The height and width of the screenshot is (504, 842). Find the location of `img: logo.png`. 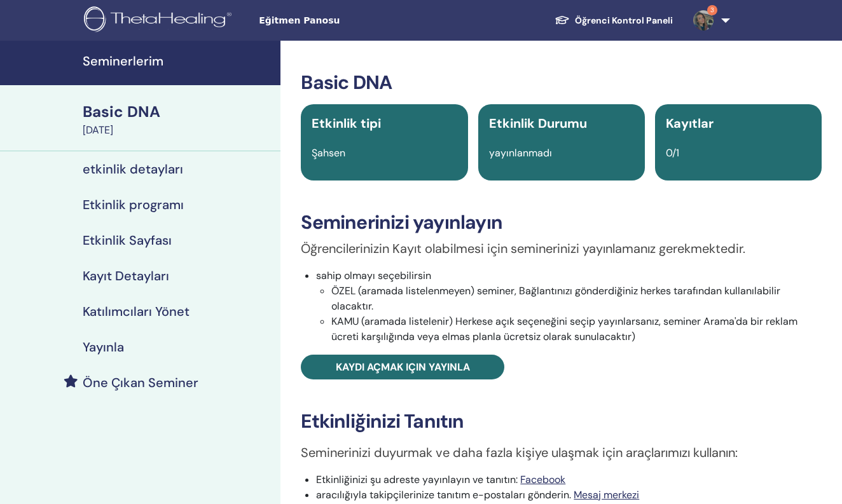

img: logo.png is located at coordinates (160, 20).